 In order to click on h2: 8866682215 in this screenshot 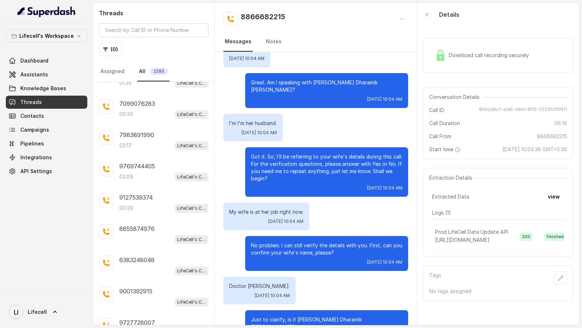, I will do `click(263, 19)`.